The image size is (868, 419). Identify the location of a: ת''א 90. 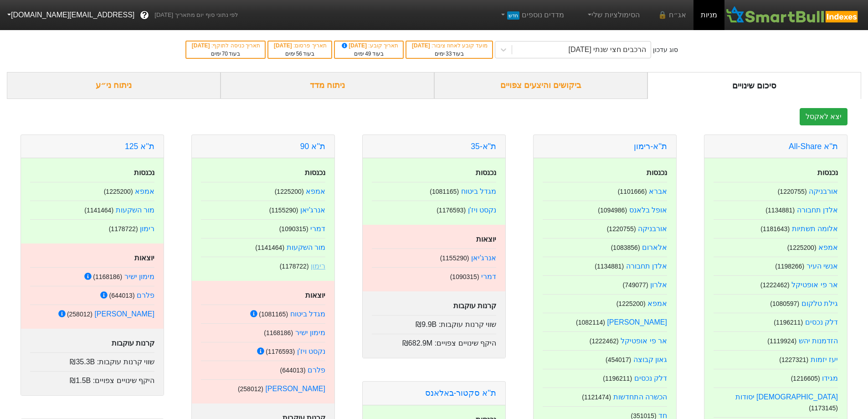
(312, 146).